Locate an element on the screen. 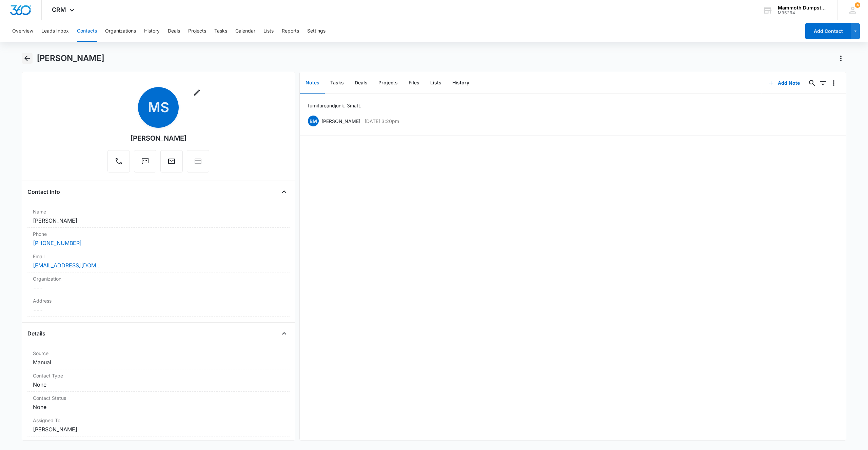  label: Tags is located at coordinates (159, 443).